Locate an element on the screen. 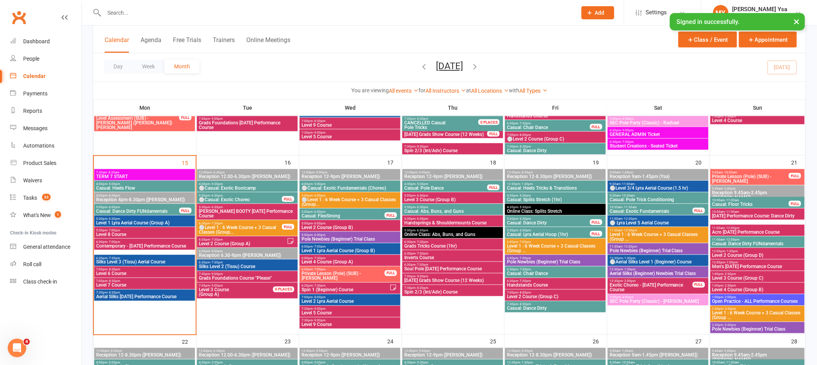 The height and width of the screenshot is (365, 817). span: Casual: Heels Tricks & Transitions is located at coordinates (555, 188).